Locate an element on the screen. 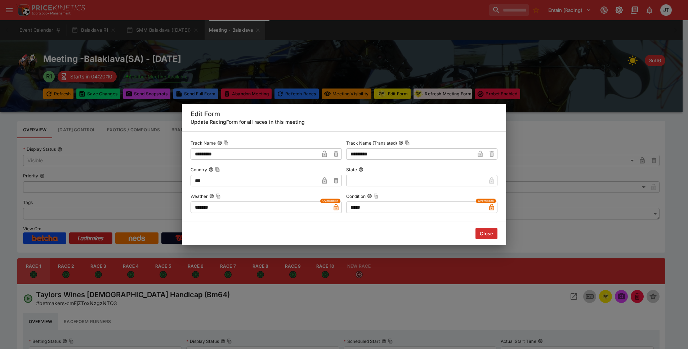 This screenshot has height=349, width=688. button: Track Name (Translated)Copy To Clipboard is located at coordinates (401, 143).